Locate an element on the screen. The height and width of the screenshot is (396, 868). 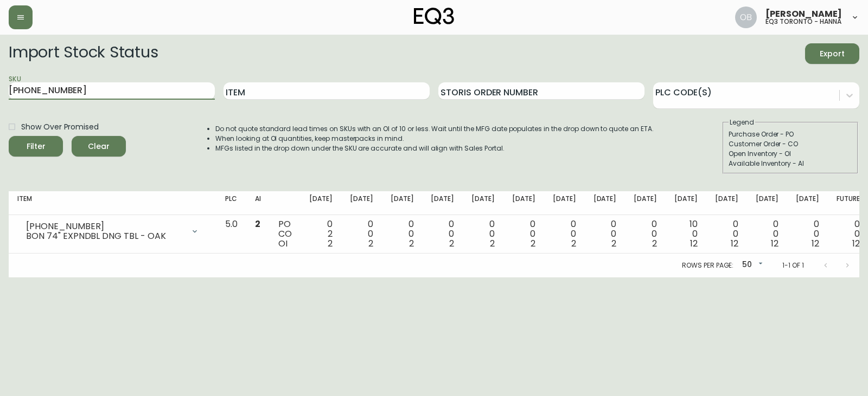
div: PO CO is located at coordinates (285, 234).